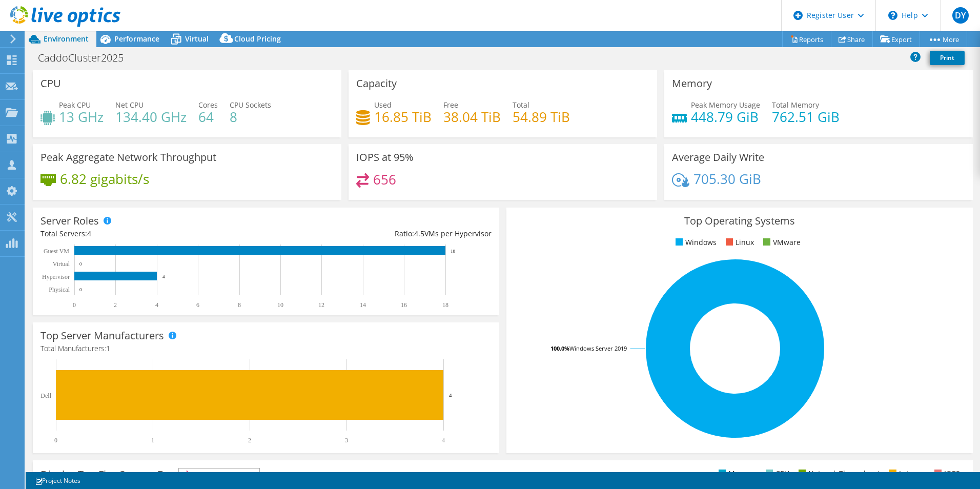  I want to click on a: Project Notes, so click(58, 480).